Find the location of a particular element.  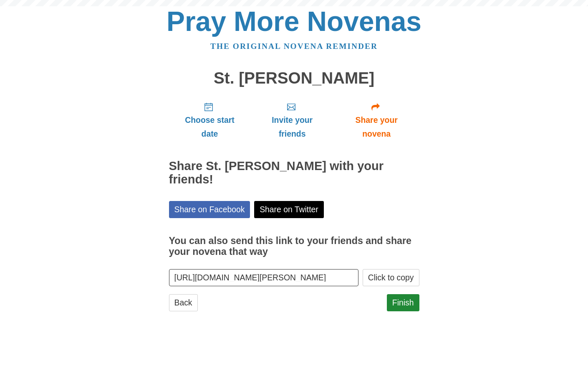

a: The original novena reminder is located at coordinates (294, 46).